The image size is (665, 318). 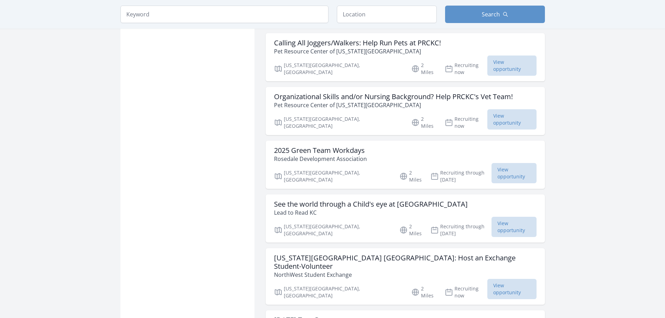 What do you see at coordinates (321, 159) in the screenshot?
I see `p: Rosedale Development Association` at bounding box center [321, 159].